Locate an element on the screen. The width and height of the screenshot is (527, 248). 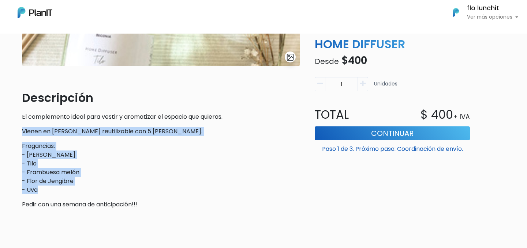
button: PlanIt Logo flo lunchit Ver más opciones is located at coordinates (481, 12).